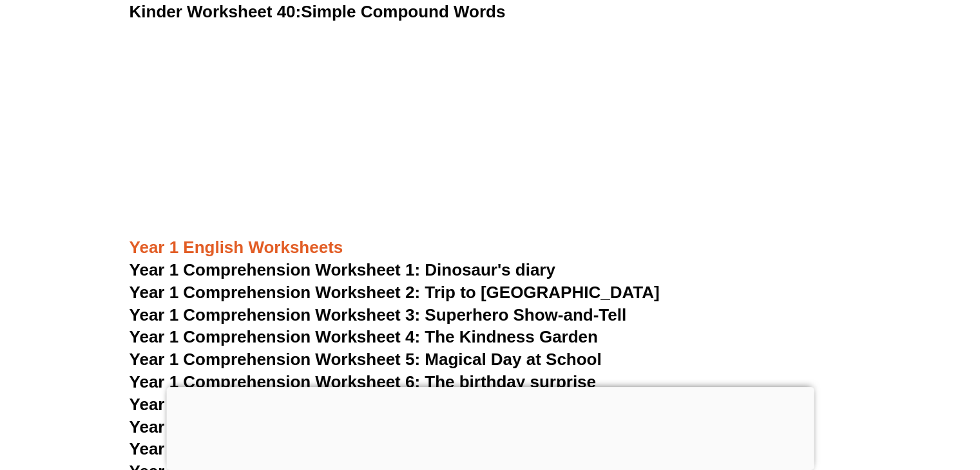 The height and width of the screenshot is (470, 980). I want to click on a: Kinder Worksheet 40:Simple Compound Words, so click(318, 11).